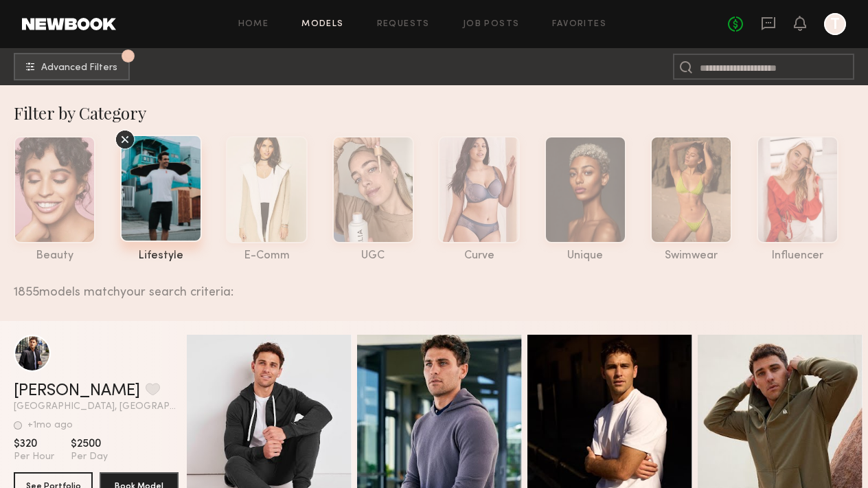 This screenshot has height=488, width=868. What do you see at coordinates (34, 443) in the screenshot?
I see `span: $320` at bounding box center [34, 443].